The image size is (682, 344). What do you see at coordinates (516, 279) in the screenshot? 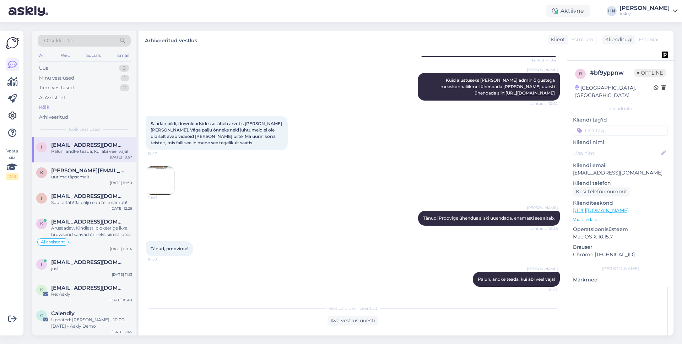
I see `span: Palun, andke teada, kui abi veel vaja!` at bounding box center [516, 279].